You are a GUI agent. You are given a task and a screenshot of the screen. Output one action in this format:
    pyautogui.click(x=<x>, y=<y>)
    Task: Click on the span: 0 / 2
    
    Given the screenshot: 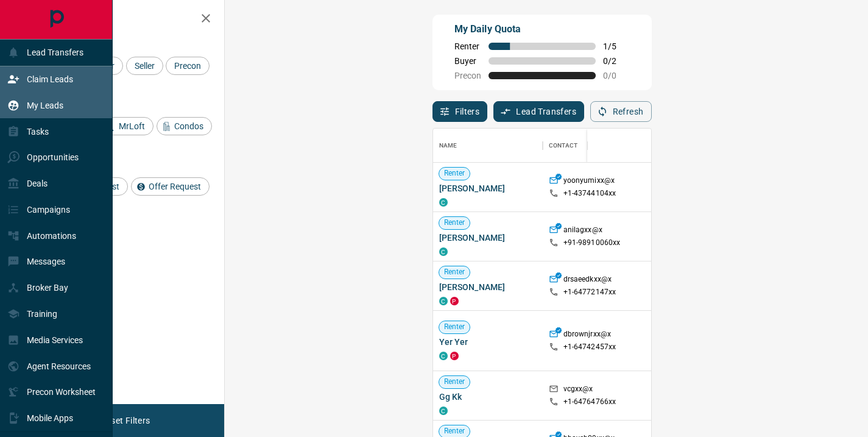 What is the action you would take?
    pyautogui.click(x=616, y=61)
    